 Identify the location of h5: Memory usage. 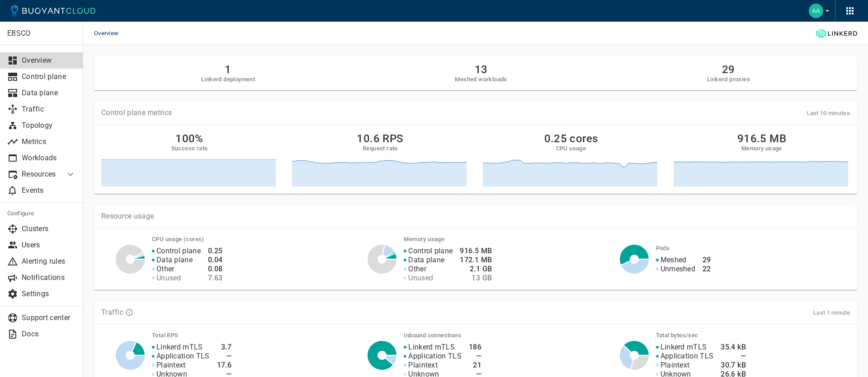
(762, 148).